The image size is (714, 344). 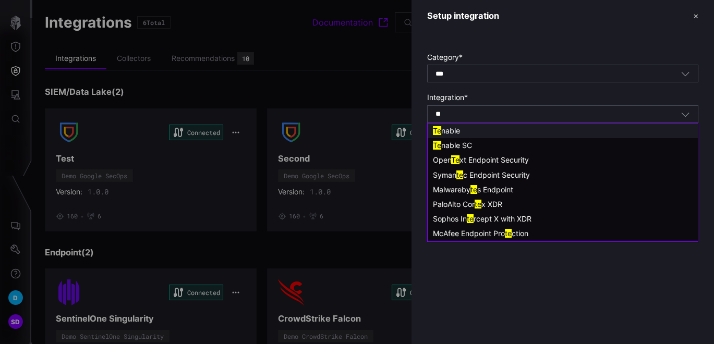 What do you see at coordinates (451, 189) in the screenshot?
I see `span: Malwareby` at bounding box center [451, 189].